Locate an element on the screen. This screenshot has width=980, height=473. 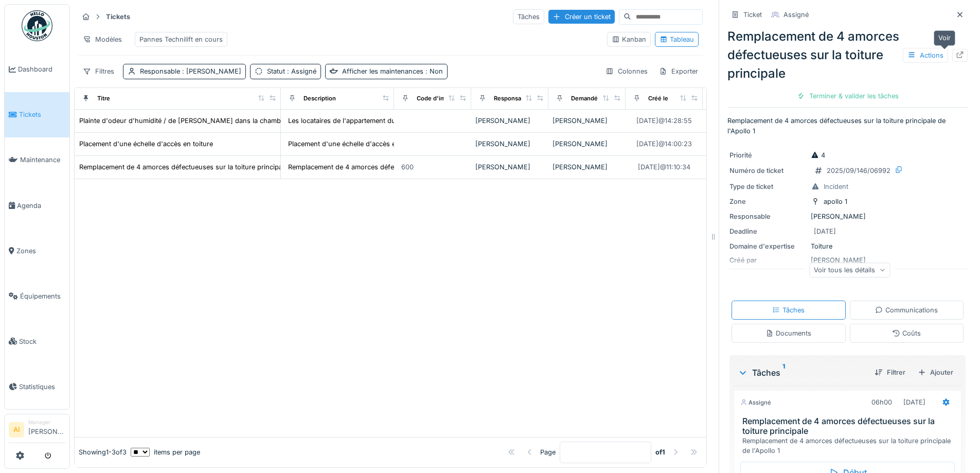
li: AI is located at coordinates (17, 430).